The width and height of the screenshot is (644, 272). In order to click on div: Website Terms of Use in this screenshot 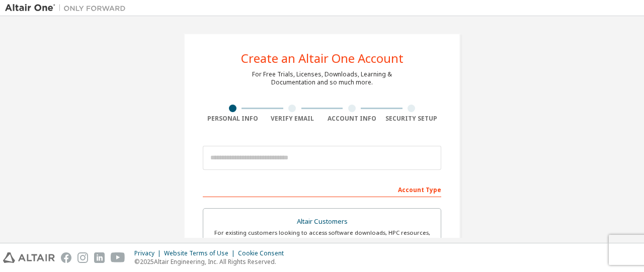, I will do `click(200, 254)`.